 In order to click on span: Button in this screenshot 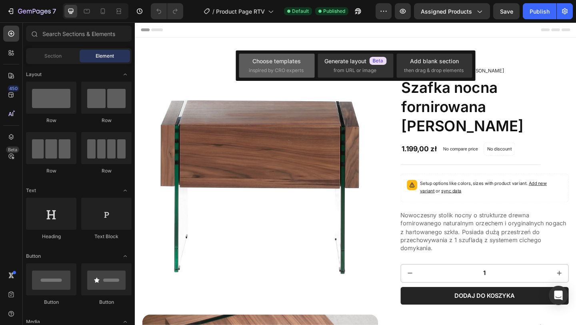, I will do `click(33, 256)`.